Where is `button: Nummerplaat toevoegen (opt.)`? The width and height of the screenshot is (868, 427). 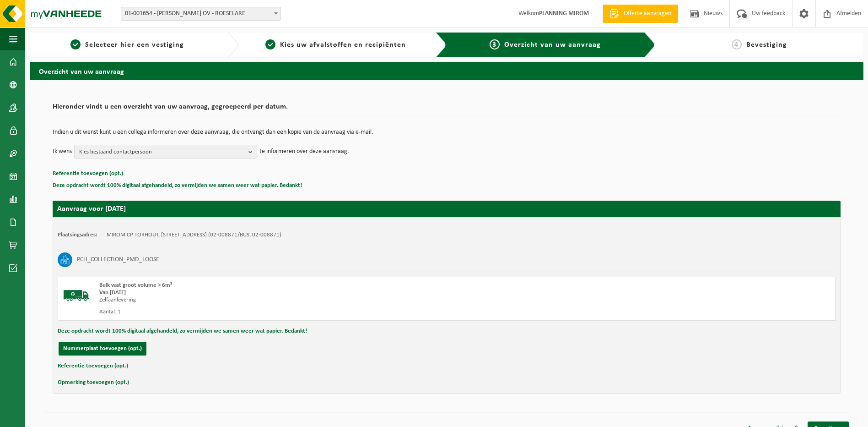
button: Nummerplaat toevoegen (opt.) is located at coordinates (102, 348).